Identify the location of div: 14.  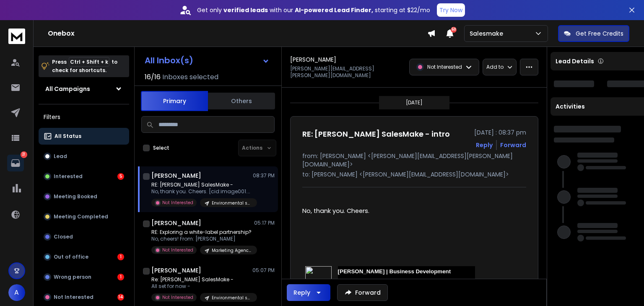
(121, 297).